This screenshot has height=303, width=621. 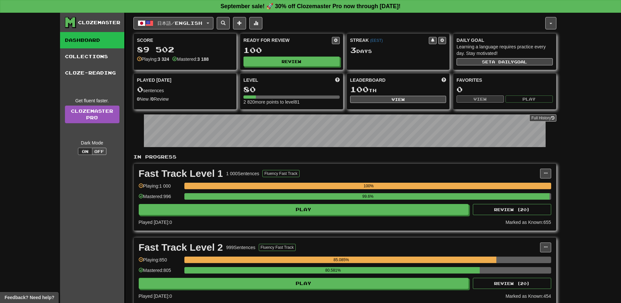 I want to click on div: 0, so click(x=505, y=89).